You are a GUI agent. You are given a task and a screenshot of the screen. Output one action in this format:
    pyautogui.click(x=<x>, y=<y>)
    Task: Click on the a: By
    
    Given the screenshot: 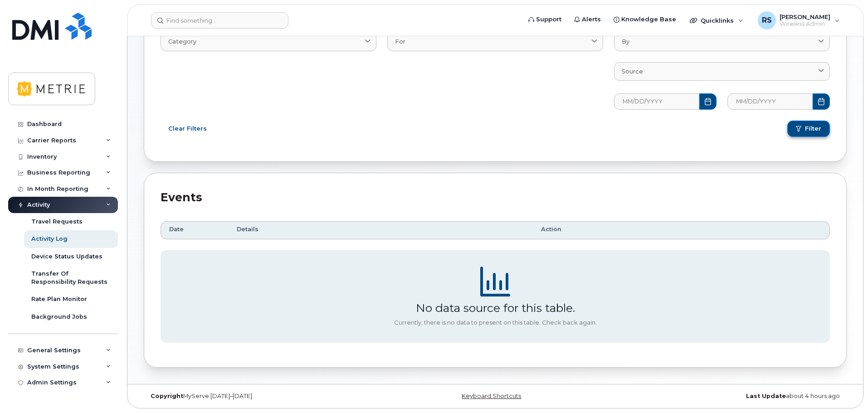 What is the action you would take?
    pyautogui.click(x=722, y=42)
    